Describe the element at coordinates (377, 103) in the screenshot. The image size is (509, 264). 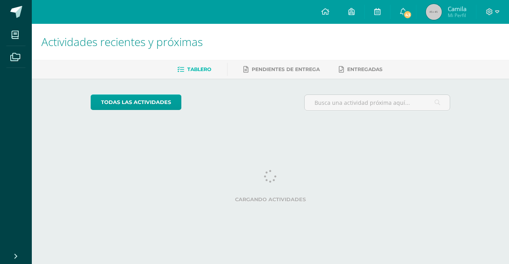
I see `input: Busca una actividad próxima aquí...` at that location.